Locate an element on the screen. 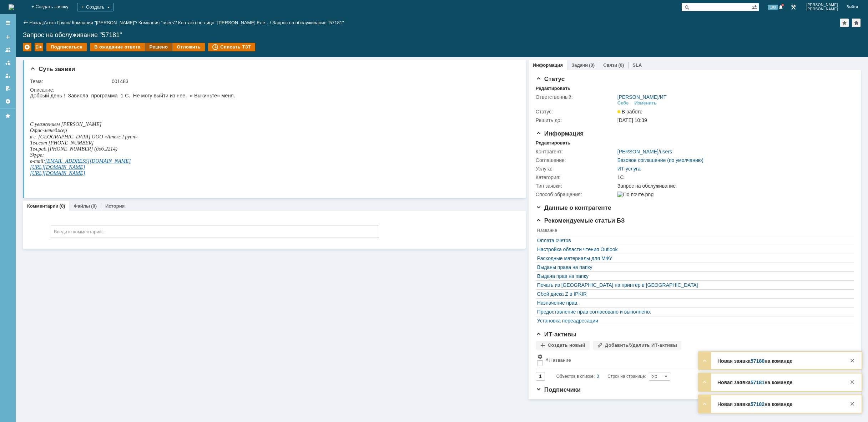  a: Атекс Групп is located at coordinates (56, 23).